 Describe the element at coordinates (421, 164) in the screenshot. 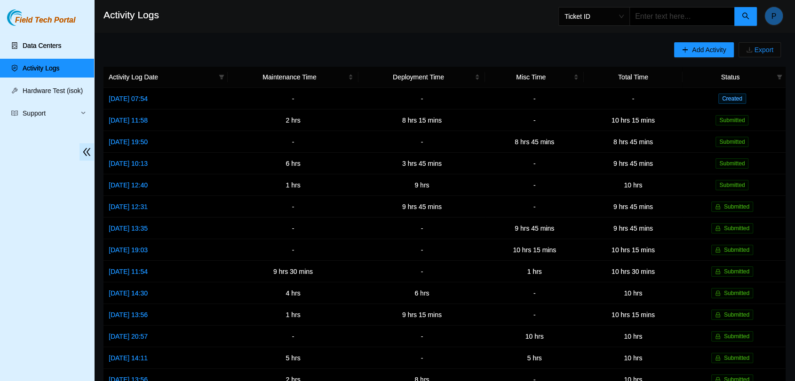

I see `td: 3 hrs 45 mins` at that location.